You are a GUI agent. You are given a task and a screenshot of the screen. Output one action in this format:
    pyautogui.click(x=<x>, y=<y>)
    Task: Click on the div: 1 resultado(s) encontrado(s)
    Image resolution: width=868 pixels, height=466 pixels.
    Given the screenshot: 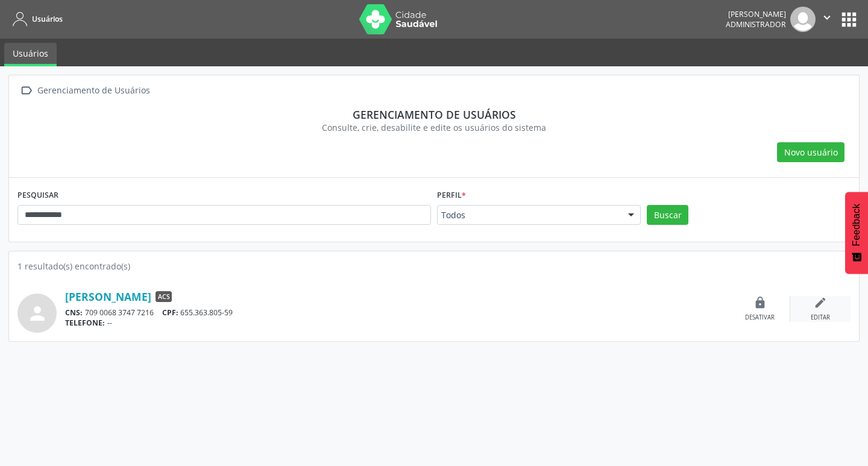 What is the action you would take?
    pyautogui.click(x=434, y=266)
    